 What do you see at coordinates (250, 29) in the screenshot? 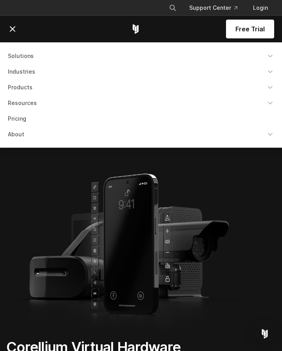
I see `a: Free Trial` at bounding box center [250, 29].